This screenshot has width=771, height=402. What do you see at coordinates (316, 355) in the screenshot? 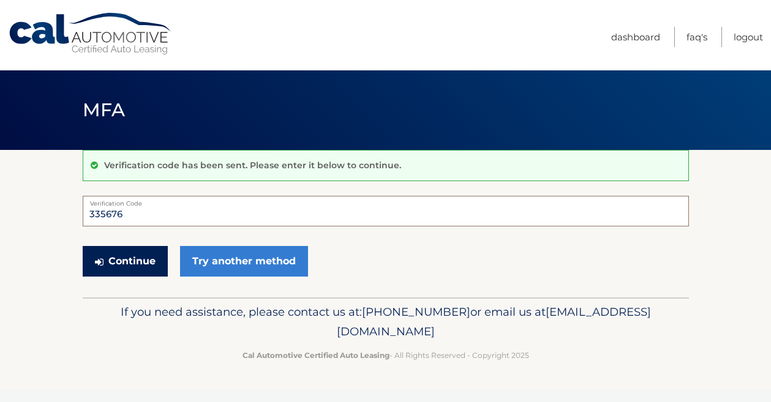
I see `strong: Cal Automotive Certified Auto Leasing` at bounding box center [316, 355].